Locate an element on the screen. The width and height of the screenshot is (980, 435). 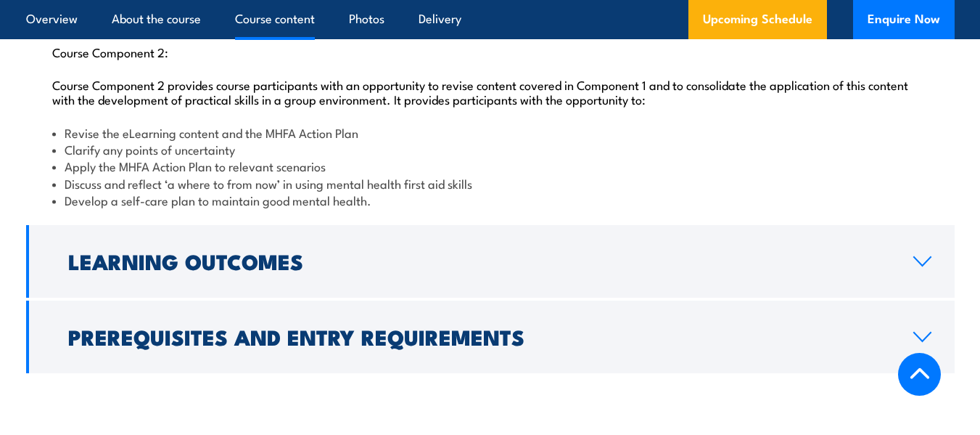
li: Discuss and reflect ‘a where to from now’ in using mental health first aid skills is located at coordinates (491, 183).